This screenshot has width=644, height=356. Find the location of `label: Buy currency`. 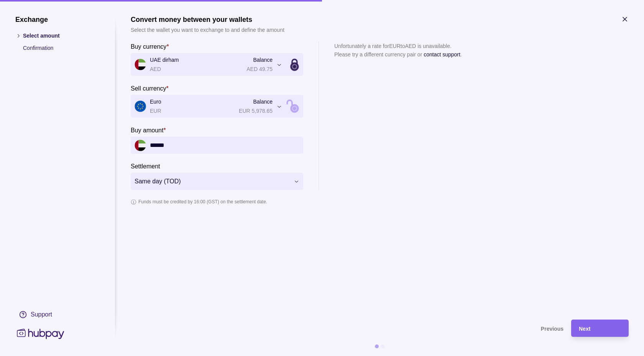

label: Buy currency is located at coordinates (150, 47).